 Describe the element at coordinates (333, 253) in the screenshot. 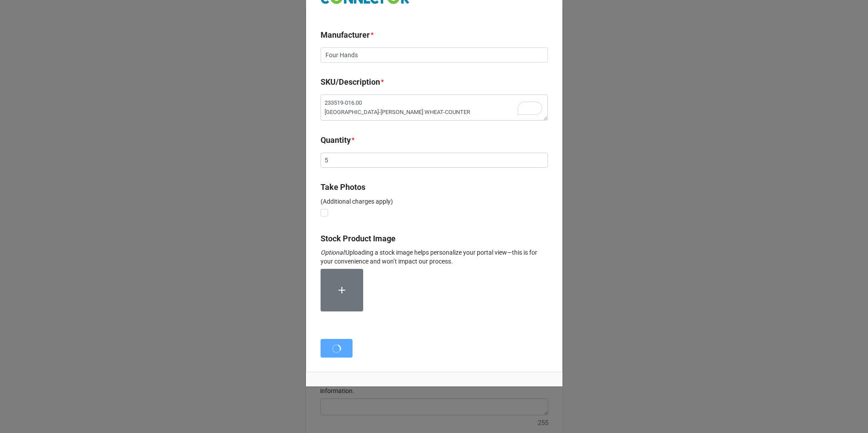

I see `em: Optional:` at that location.